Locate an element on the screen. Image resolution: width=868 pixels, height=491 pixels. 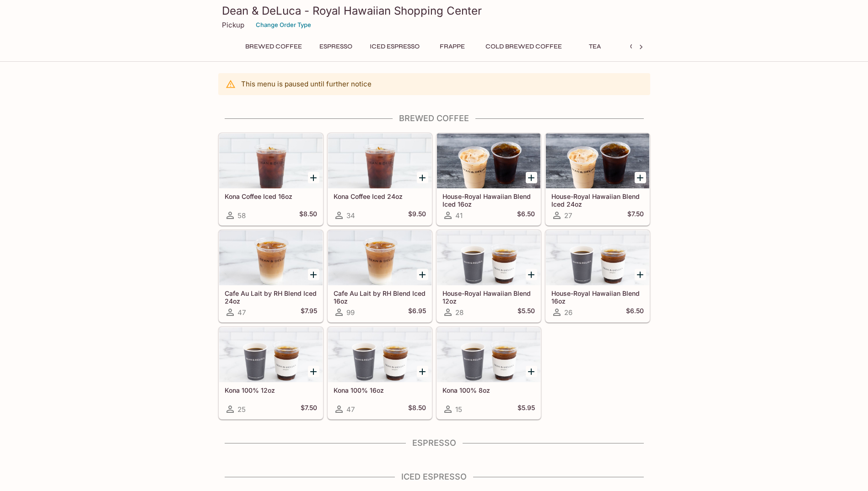
button: Add House-Royal Hawaiian Blend 16oz is located at coordinates (640, 274).